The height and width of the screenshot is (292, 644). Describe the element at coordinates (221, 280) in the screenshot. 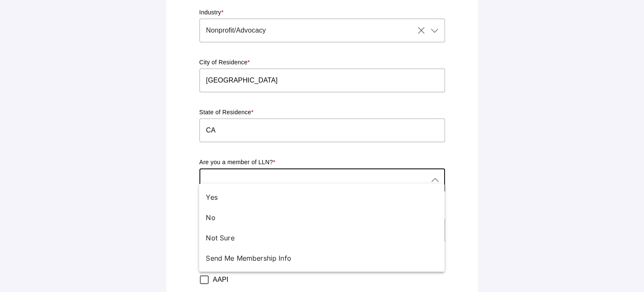

I see `label: AAPI` at that location.